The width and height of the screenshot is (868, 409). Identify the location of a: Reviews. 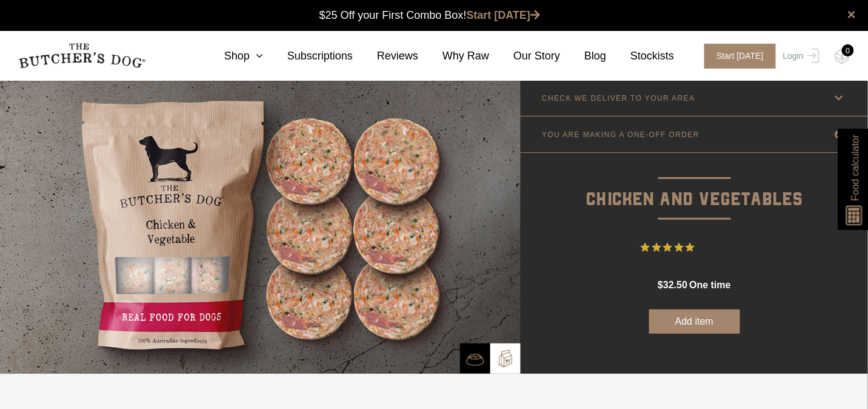
(385, 56).